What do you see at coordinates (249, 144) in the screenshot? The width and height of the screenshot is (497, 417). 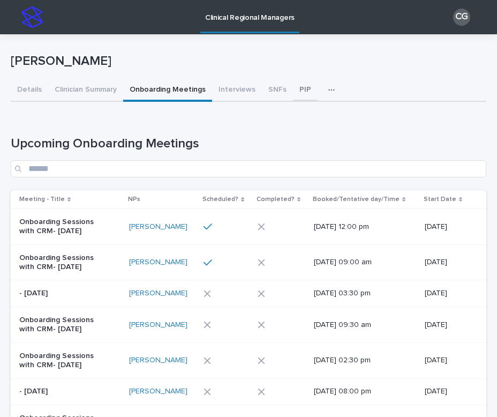 I see `h1: Upcoming Onboarding Meetings` at bounding box center [249, 144].